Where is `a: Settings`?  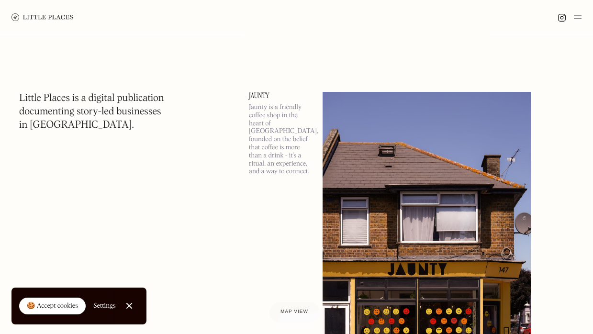
a: Settings is located at coordinates (104, 306).